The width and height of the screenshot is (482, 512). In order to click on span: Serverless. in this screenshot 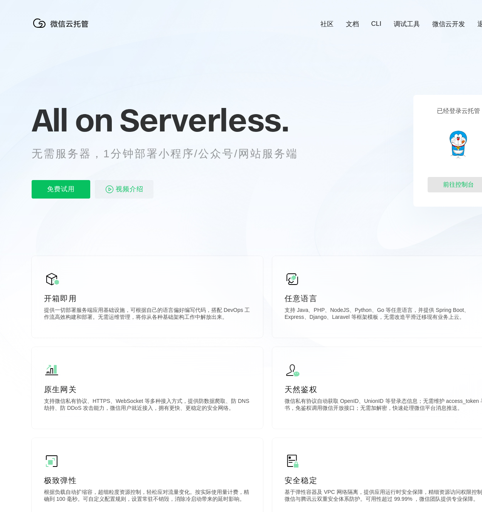, I will do `click(204, 120)`.